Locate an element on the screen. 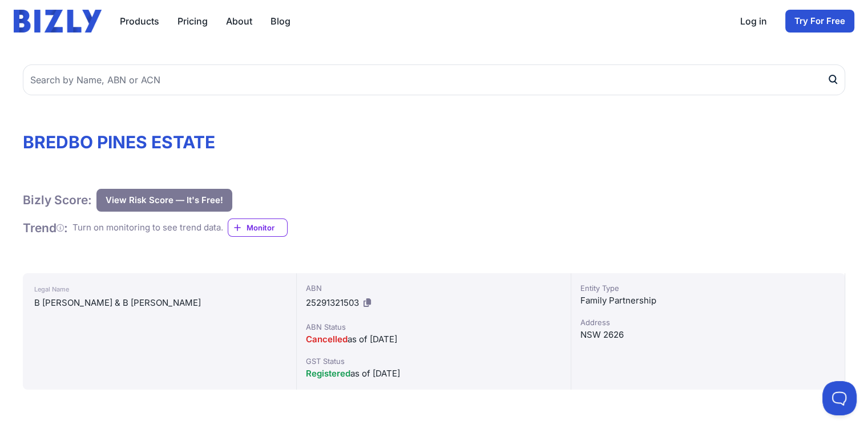 The height and width of the screenshot is (421, 868). a: About is located at coordinates (239, 21).